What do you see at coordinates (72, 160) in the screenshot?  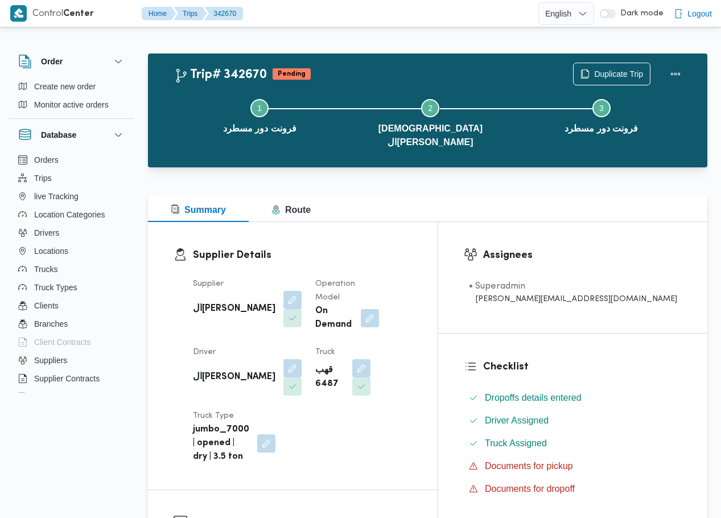 I see `button: Orders` at bounding box center [72, 160].